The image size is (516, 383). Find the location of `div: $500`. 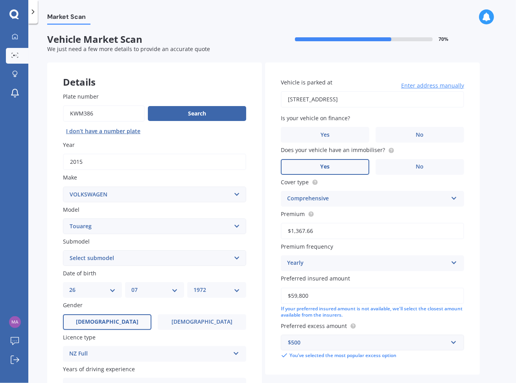

div: $500 is located at coordinates (367, 343).